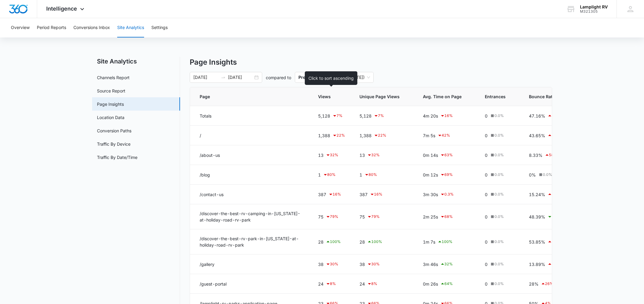 The height and width of the screenshot is (304, 644). What do you see at coordinates (446, 155) in the screenshot?
I see `div: 63 %` at bounding box center [446, 155].